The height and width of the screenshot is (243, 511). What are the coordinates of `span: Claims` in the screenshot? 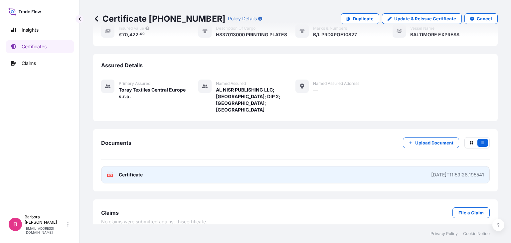 It's located at (110, 213).